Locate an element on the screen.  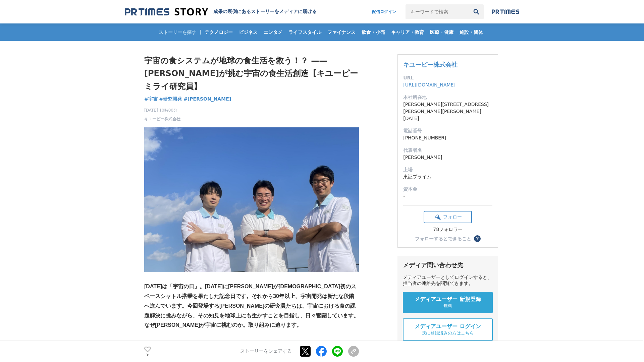
a: メディアユーザー ログイン 既に登録済みの方はこちら is located at coordinates (448, 329).